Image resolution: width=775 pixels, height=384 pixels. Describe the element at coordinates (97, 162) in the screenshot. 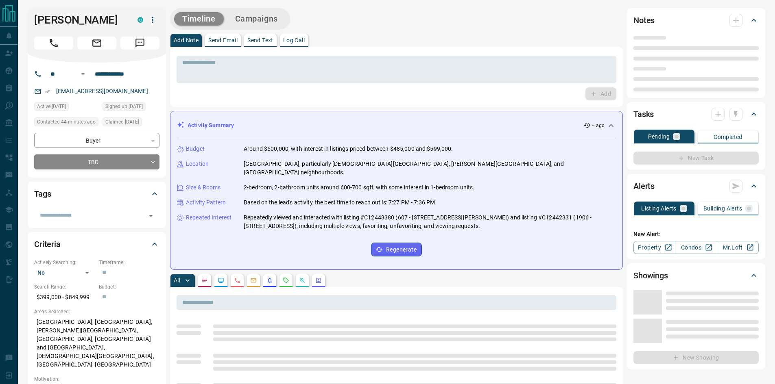

I see `div: TBD` at that location.